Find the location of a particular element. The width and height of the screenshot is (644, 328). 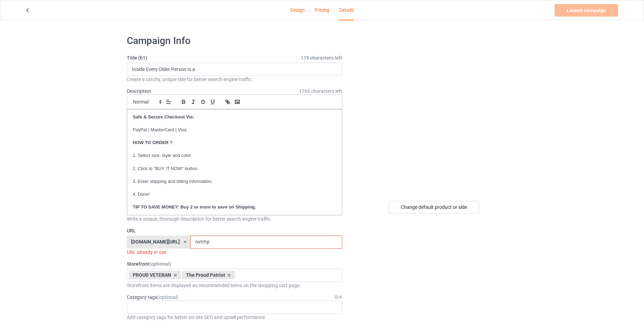

div: PROUD VETERAN is located at coordinates (155, 275).